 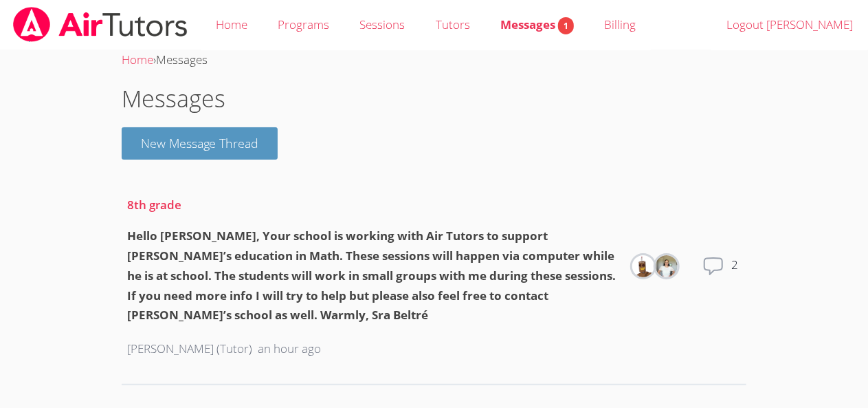 I want to click on button: New Message Thread, so click(x=200, y=143).